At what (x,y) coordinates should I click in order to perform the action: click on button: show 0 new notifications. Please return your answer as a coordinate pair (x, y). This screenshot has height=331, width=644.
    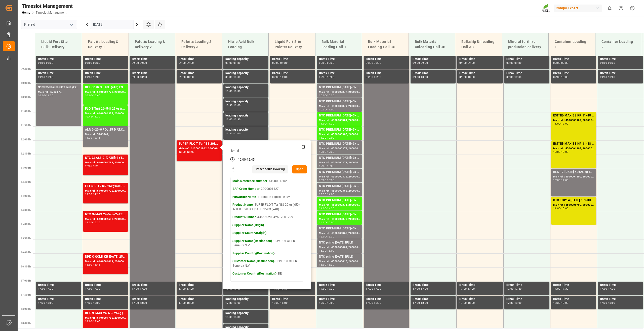
    Looking at the image, I should click on (610, 8).